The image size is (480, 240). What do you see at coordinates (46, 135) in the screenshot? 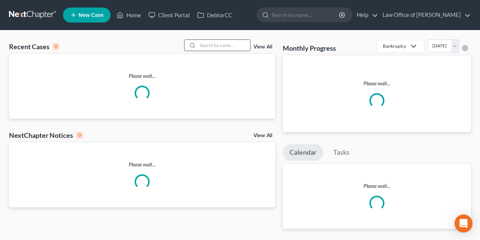
I see `div: NextChapter Notices` at bounding box center [46, 135].